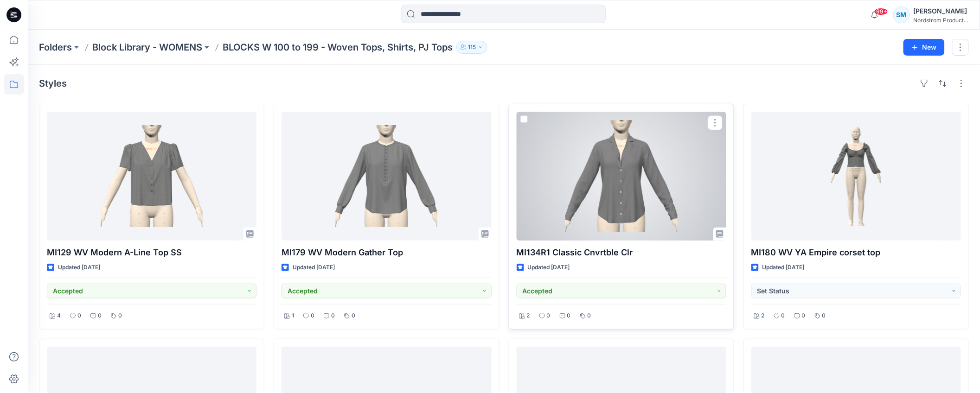 Image resolution: width=980 pixels, height=393 pixels. I want to click on div: Nordstrom Product..., so click(941, 20).